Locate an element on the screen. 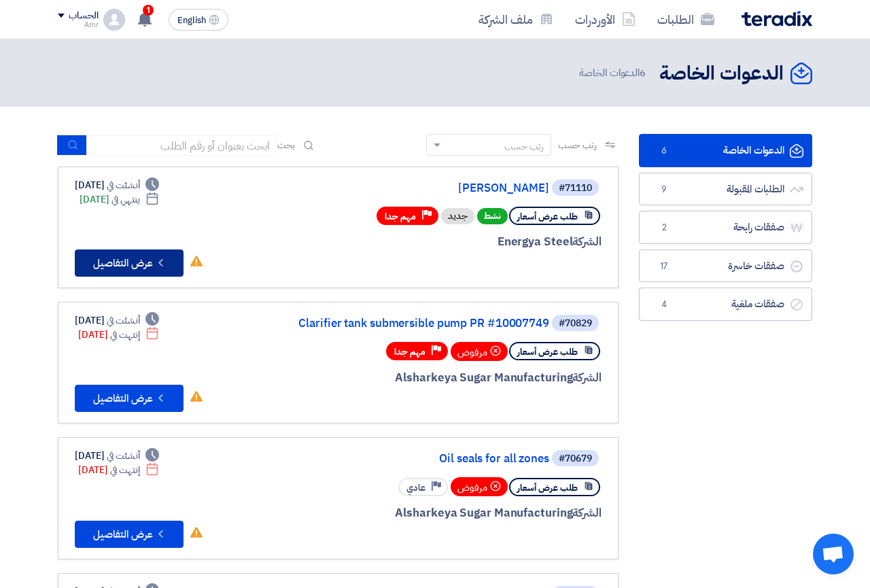  a: الدعوات الخاصة6 is located at coordinates (725, 150).